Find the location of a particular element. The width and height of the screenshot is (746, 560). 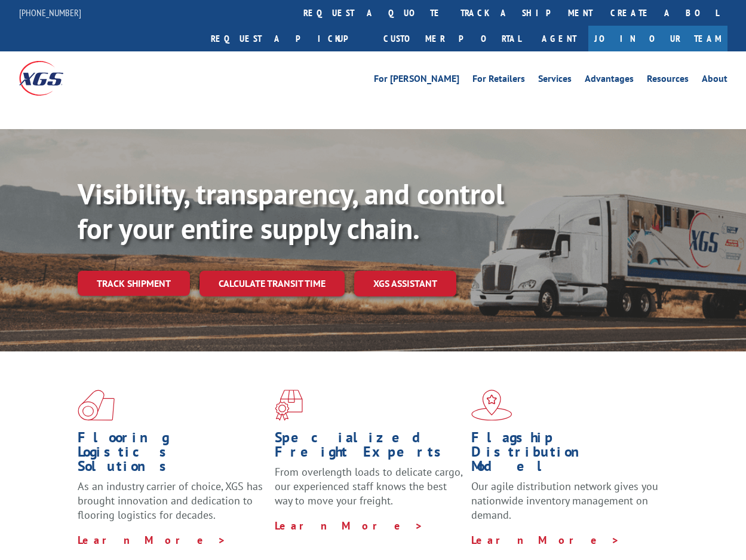

img: xgs-icon-focused-on-flooring-red is located at coordinates (289, 405).